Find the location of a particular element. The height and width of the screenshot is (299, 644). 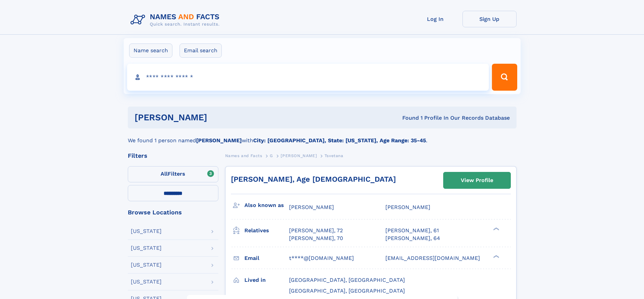

h3: Email is located at coordinates (267, 259).